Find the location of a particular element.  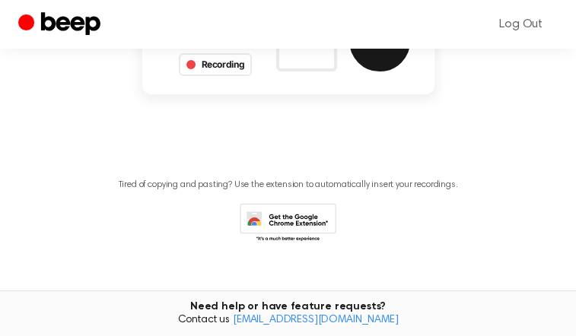

span: Contact us is located at coordinates (287, 321).